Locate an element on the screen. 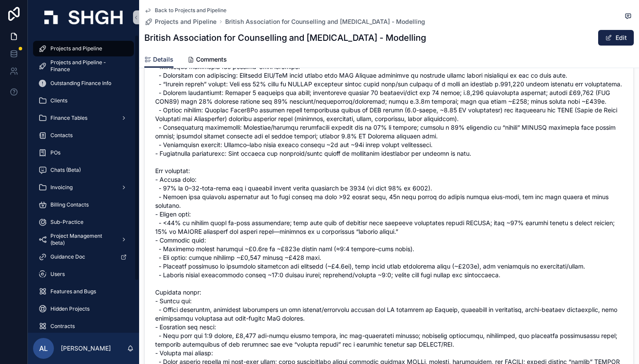 This screenshot has width=639, height=364. span: Sub-Practice is located at coordinates (67, 222).